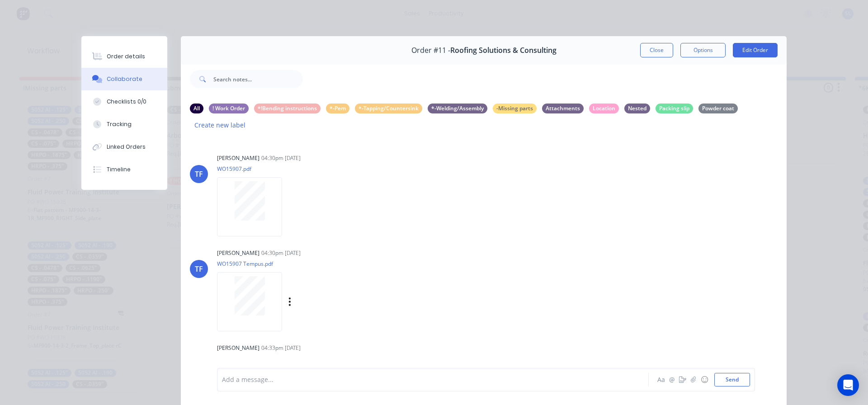  What do you see at coordinates (124, 147) in the screenshot?
I see `button: Linked Orders` at bounding box center [124, 147].